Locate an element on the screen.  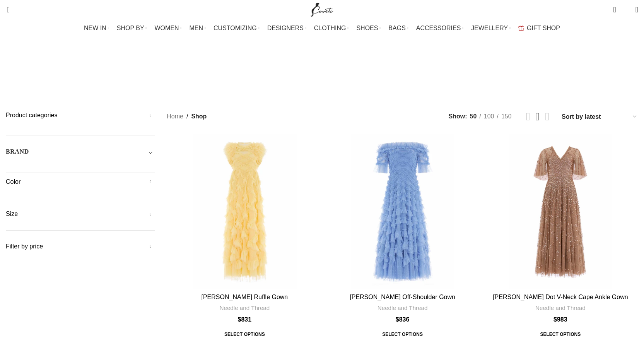
a: Genevieve Ruffle Gown is located at coordinates (244, 211).